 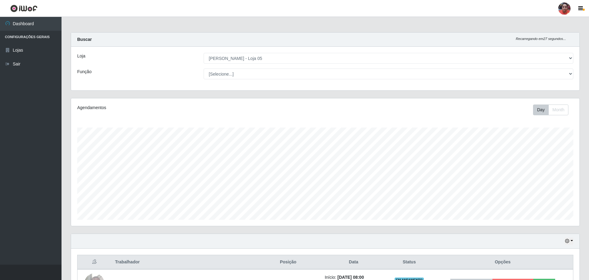 What do you see at coordinates (84, 39) in the screenshot?
I see `strong: Buscar` at bounding box center [84, 39].